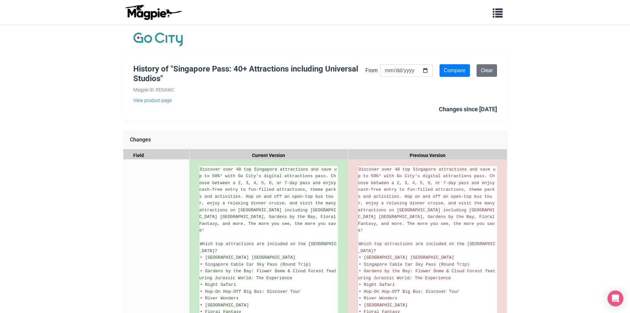 The width and height of the screenshot is (630, 313). What do you see at coordinates (315, 140) in the screenshot?
I see `div: Changes` at bounding box center [315, 140].